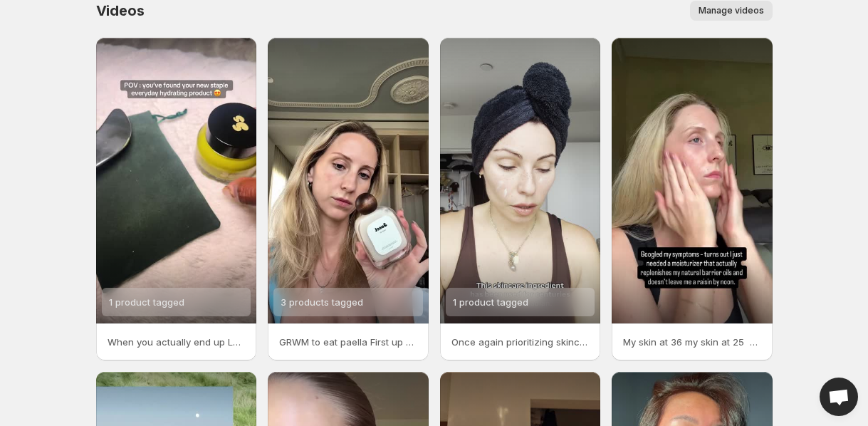  I want to click on span: 3 products tagged, so click(322, 302).